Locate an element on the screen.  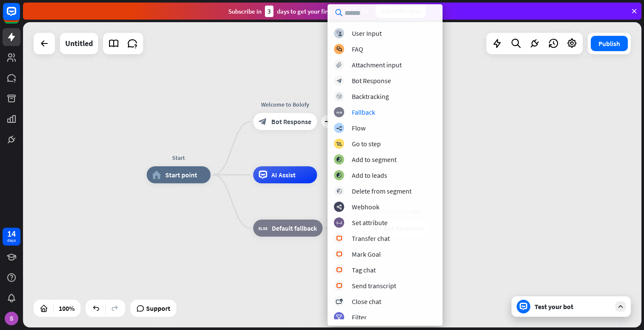
div: Start is located at coordinates (178, 158).